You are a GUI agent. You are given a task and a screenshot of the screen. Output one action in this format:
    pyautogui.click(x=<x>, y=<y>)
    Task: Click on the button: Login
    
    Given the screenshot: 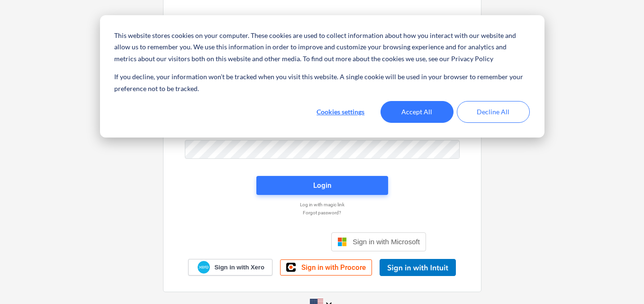 What is the action you would take?
    pyautogui.click(x=322, y=186)
    